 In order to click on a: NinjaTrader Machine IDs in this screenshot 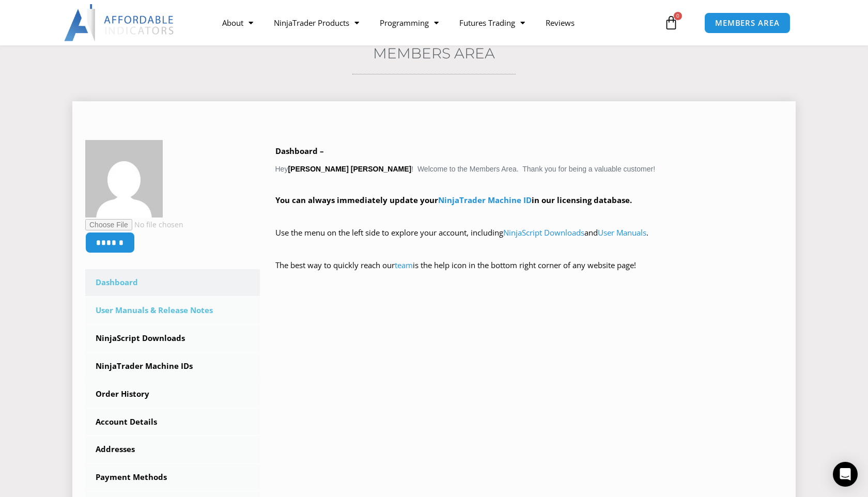, I will do `click(173, 366)`.